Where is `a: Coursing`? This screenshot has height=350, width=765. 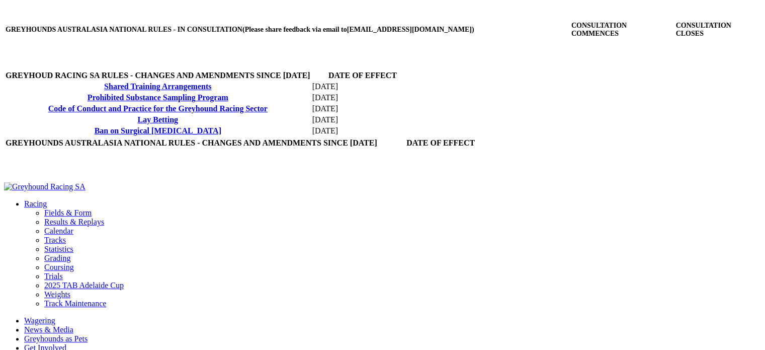 a: Coursing is located at coordinates (59, 267).